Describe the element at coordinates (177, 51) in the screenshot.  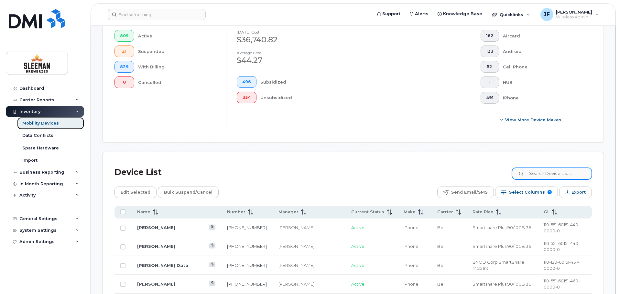
I see `div: Suspended` at that location.